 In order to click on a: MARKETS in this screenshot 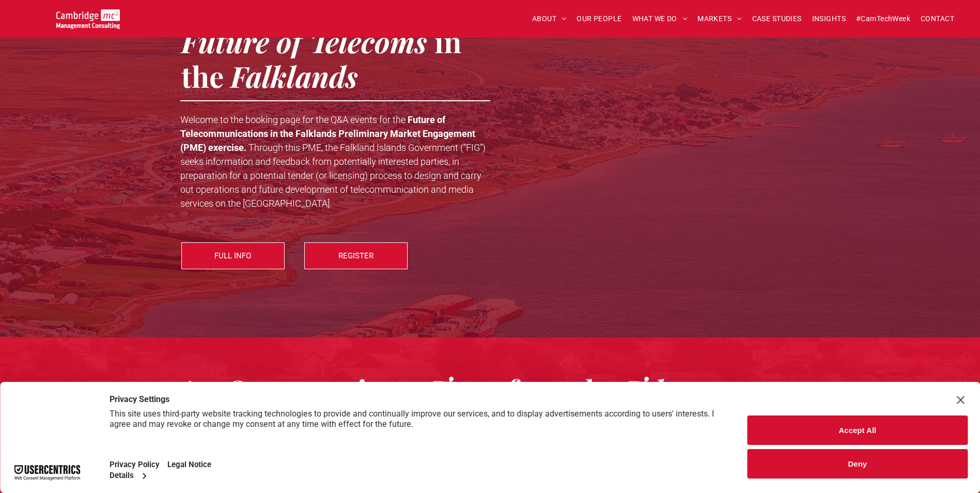, I will do `click(720, 19)`.